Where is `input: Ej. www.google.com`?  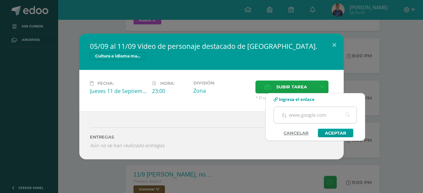
input: Ej. www.google.com is located at coordinates (315, 115).